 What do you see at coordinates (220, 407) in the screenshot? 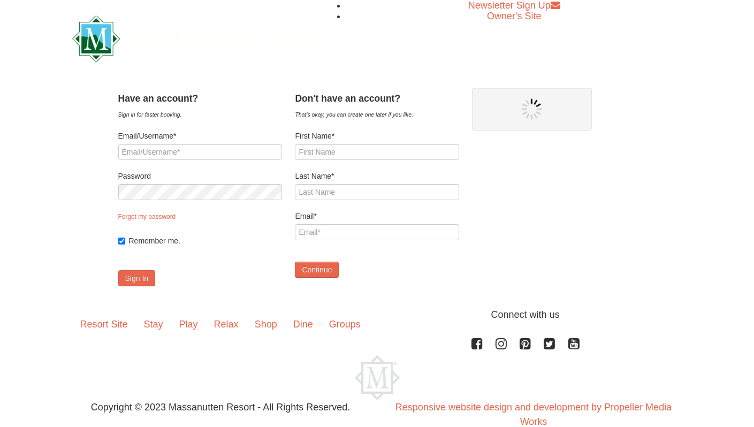
I see `p: Copyright © 2023 Massanutten Resort - All Rights Reserved.` at bounding box center [220, 407].